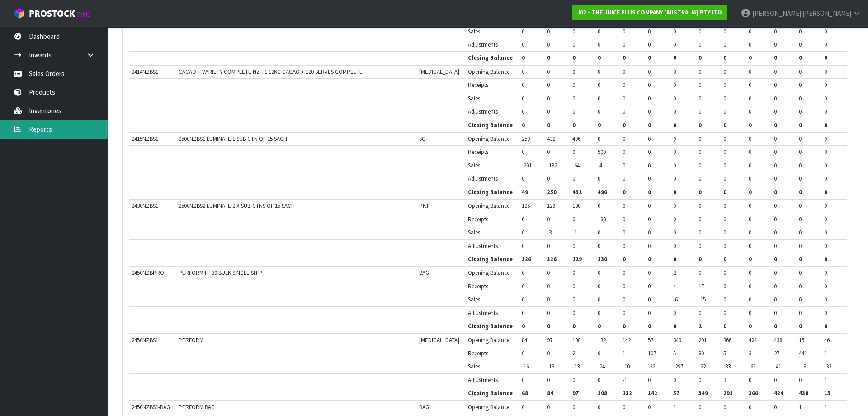  I want to click on span: -3, so click(550, 232).